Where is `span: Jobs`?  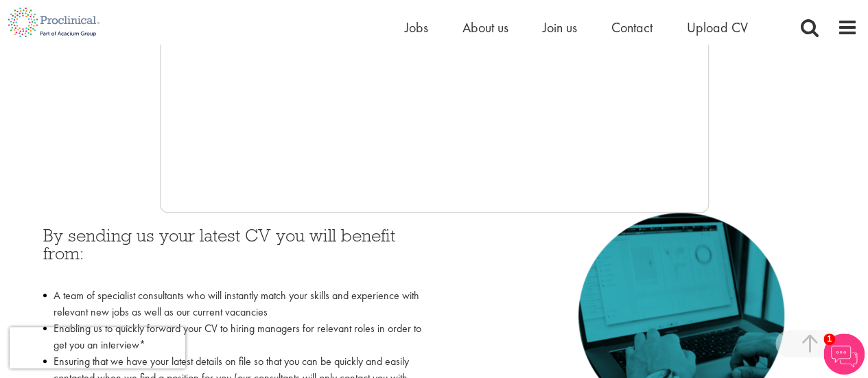 span: Jobs is located at coordinates (417, 27).